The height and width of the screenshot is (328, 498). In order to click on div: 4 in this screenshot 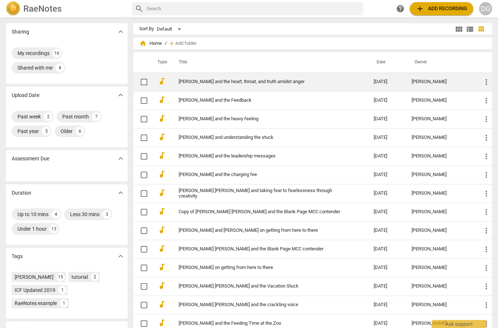, I will do `click(60, 68)`.